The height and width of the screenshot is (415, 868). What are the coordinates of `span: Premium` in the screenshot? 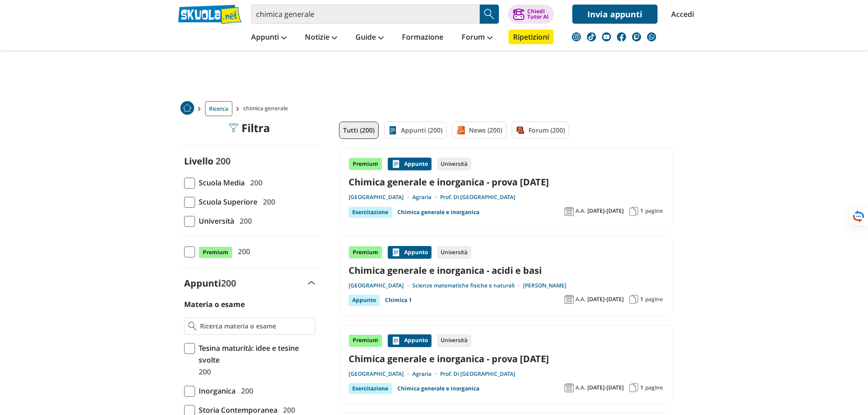 It's located at (216, 252).